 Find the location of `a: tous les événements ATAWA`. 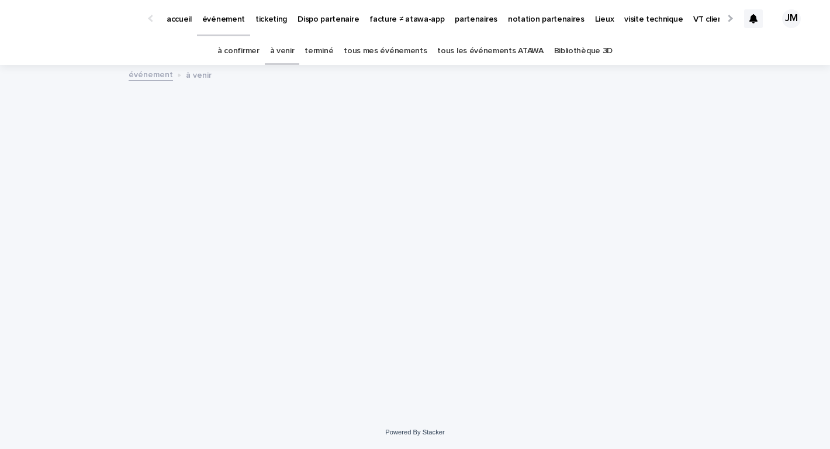

a: tous les événements ATAWA is located at coordinates (490, 51).